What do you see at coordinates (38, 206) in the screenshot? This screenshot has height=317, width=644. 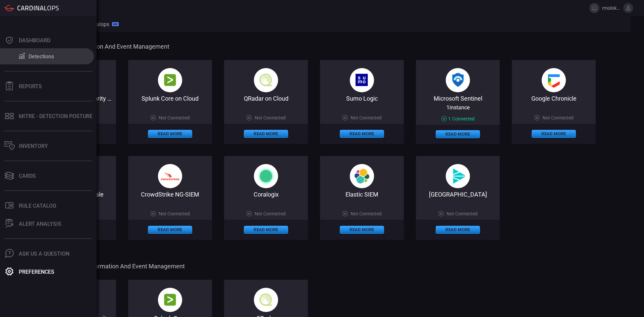 I see `div: Rule Catalog` at bounding box center [38, 206].